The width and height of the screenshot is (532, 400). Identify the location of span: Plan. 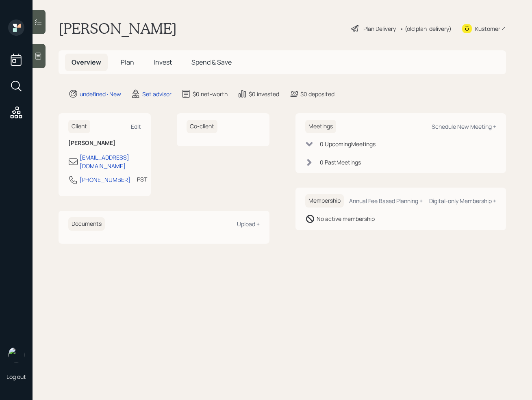
(127, 62).